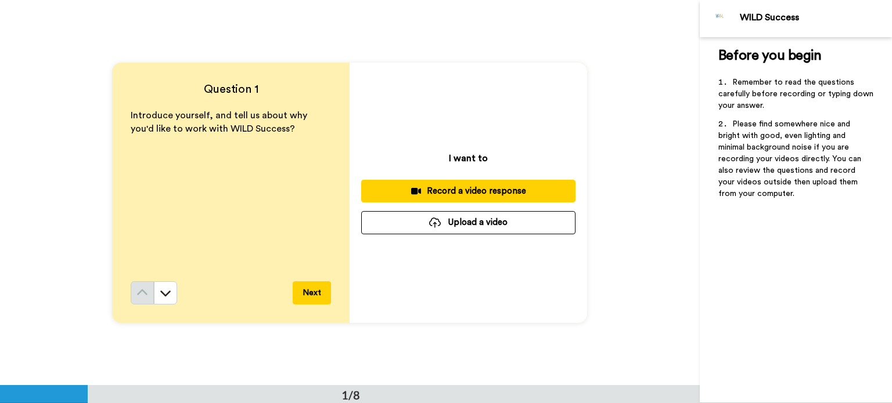 Image resolution: width=892 pixels, height=403 pixels. Describe the element at coordinates (468, 222) in the screenshot. I see `button: Upload a video` at that location.